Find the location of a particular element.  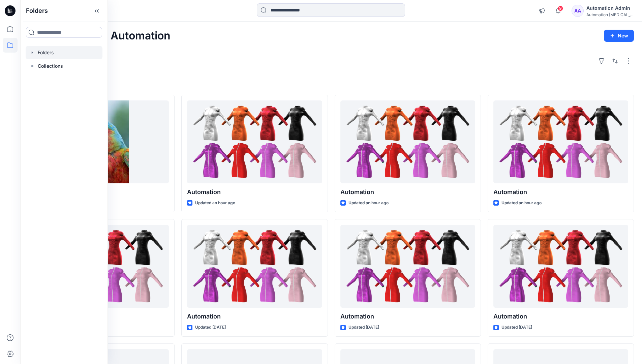

p: Collections is located at coordinates (50, 66).